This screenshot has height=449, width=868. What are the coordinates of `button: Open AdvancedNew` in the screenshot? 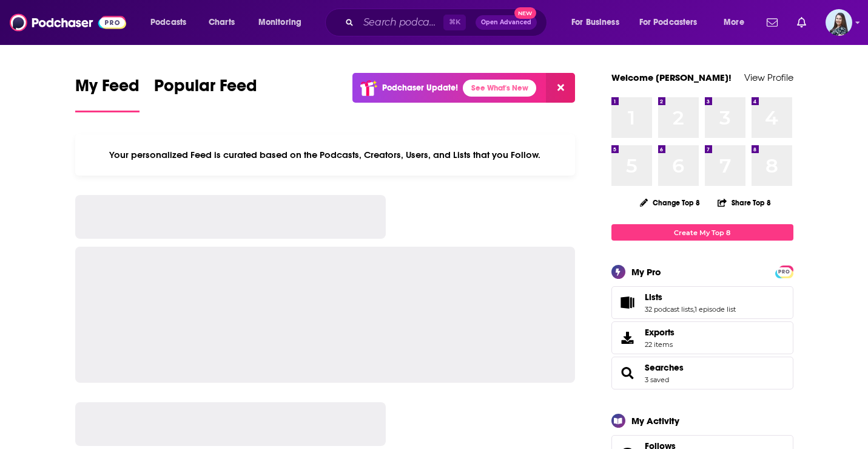 It's located at (506, 23).